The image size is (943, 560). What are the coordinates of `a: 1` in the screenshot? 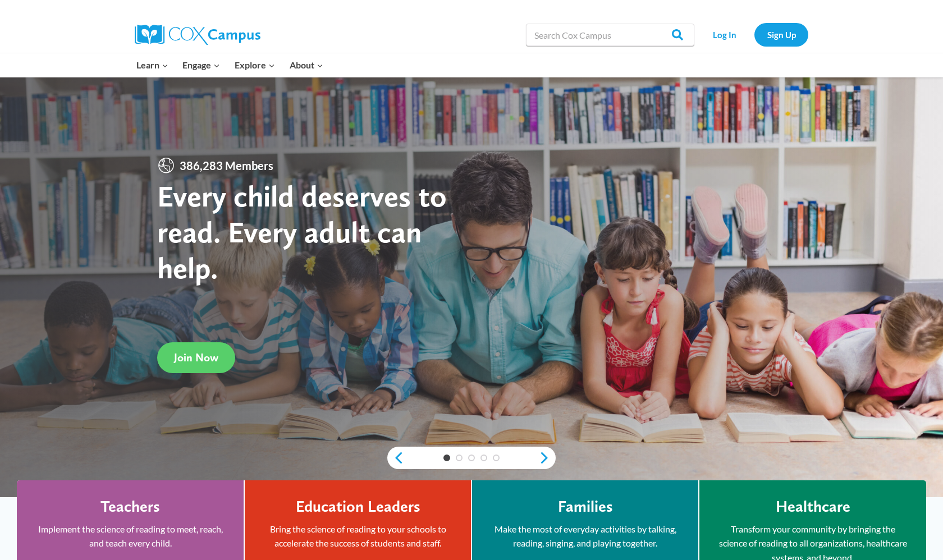 It's located at (447, 458).